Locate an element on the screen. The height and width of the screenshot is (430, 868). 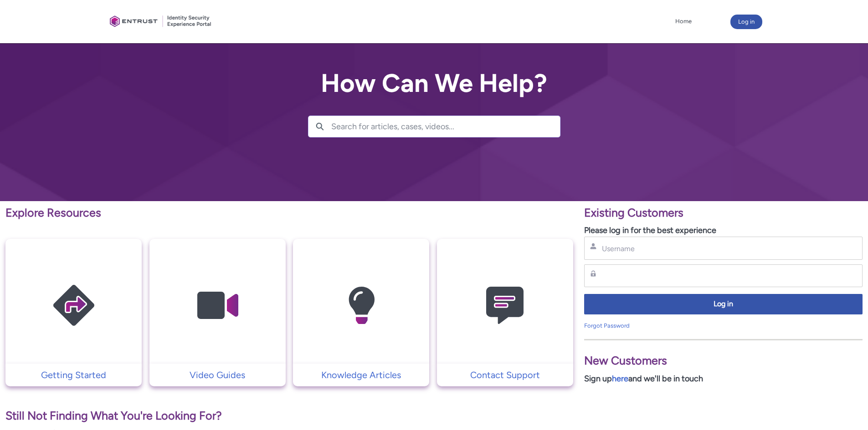
p: Please log in for the best experience is located at coordinates (723, 231).